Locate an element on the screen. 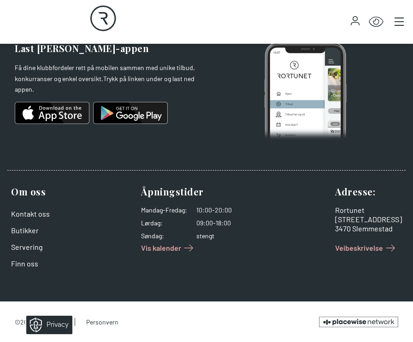 The image size is (413, 342). span: Veibeskrivelse is located at coordinates (359, 248).